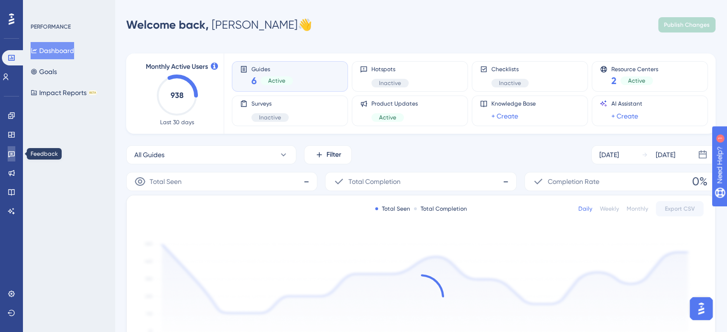  What do you see at coordinates (177, 122) in the screenshot?
I see `span: Last 30 days` at bounding box center [177, 122].